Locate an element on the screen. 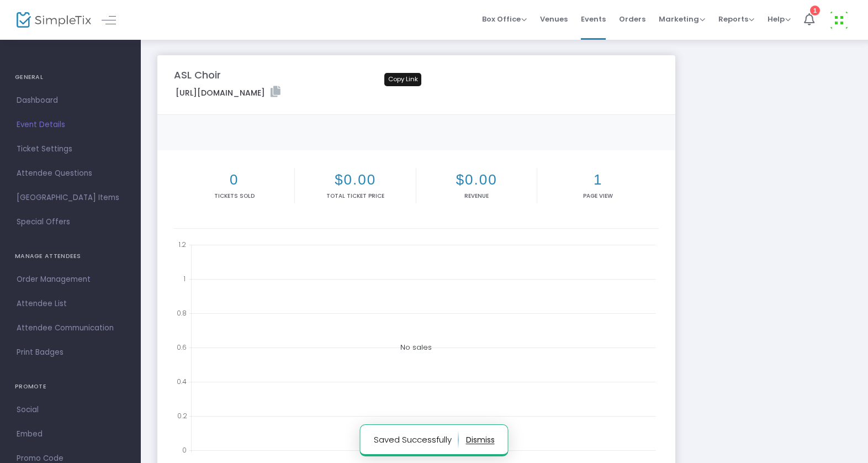  span: Venues is located at coordinates (554, 19).